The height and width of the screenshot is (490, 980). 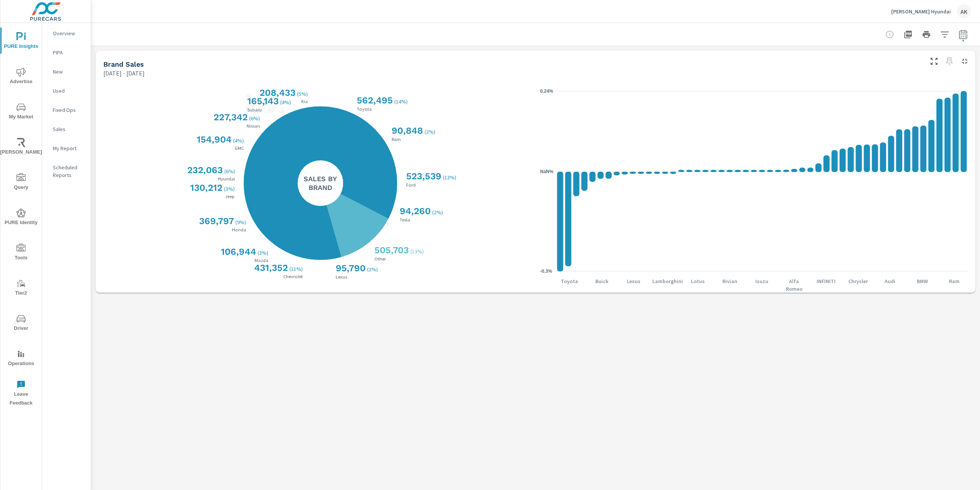 What do you see at coordinates (69, 33) in the screenshot?
I see `p: Overview` at bounding box center [69, 33].